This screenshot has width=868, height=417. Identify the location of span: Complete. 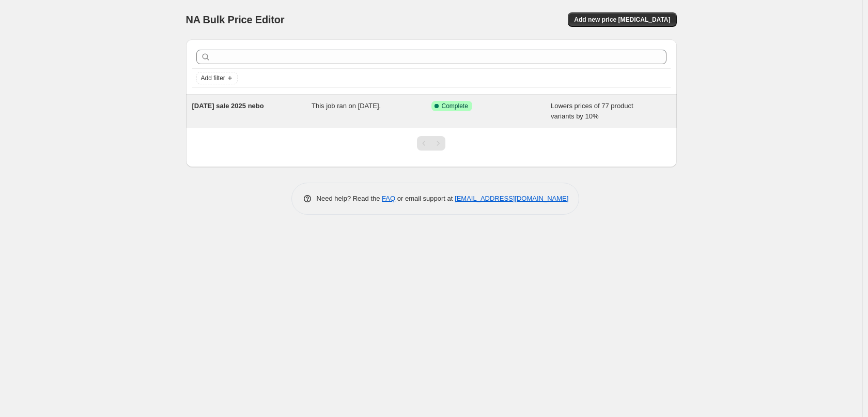
(455, 106).